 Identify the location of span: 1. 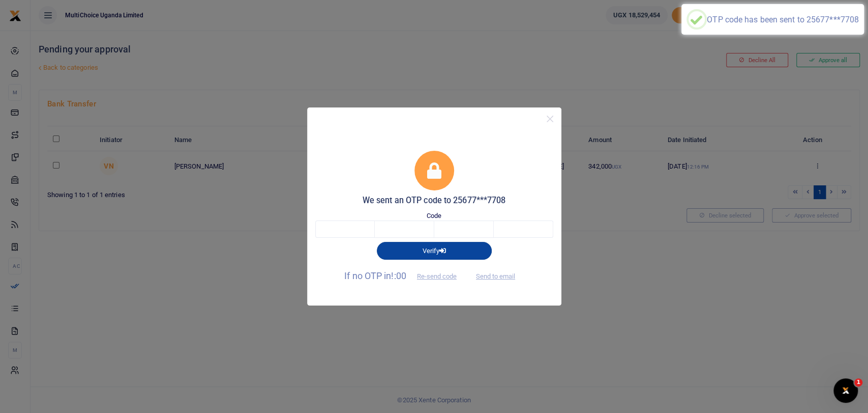
(858, 382).